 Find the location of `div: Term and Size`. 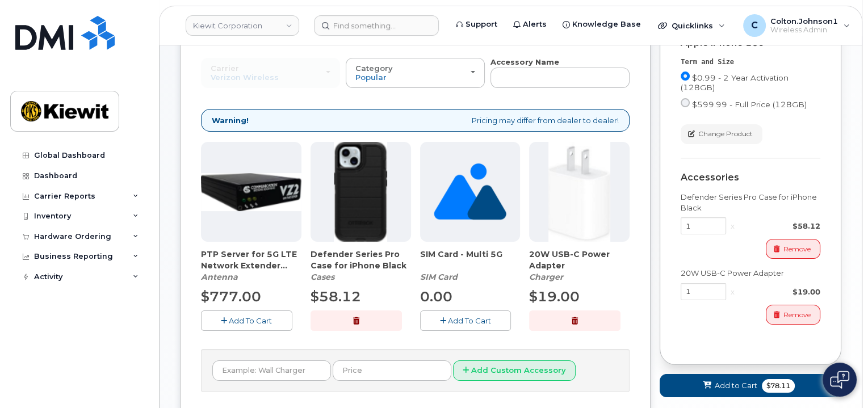

div: Term and Size is located at coordinates (750, 62).